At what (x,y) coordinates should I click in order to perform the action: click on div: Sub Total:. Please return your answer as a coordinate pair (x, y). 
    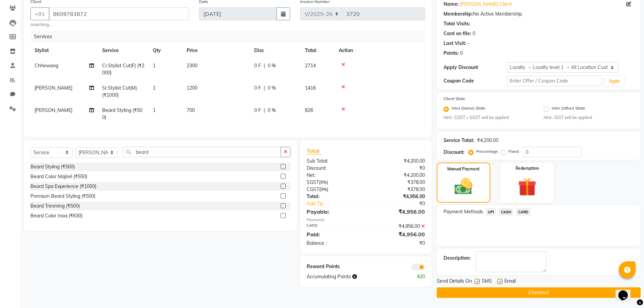
    Looking at the image, I should click on (333, 161).